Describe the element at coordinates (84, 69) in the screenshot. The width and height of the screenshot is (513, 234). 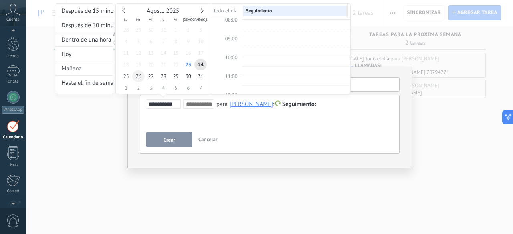
I see `div: Mañana` at that location.